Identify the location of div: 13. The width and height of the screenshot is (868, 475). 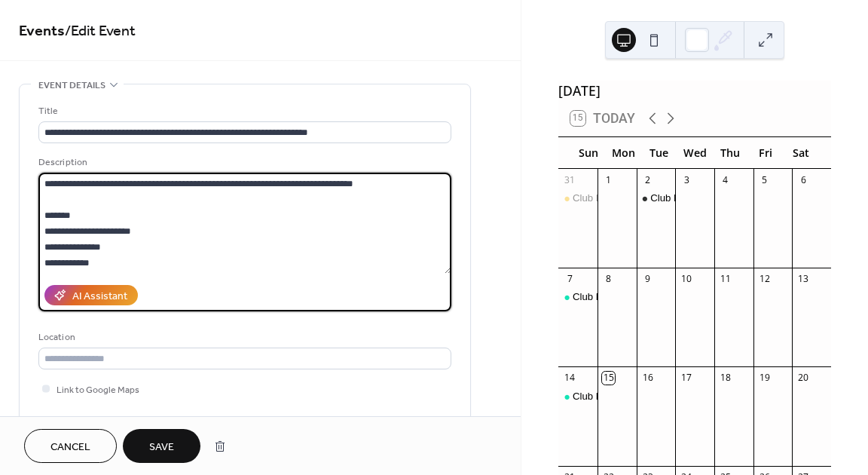
(804, 279).